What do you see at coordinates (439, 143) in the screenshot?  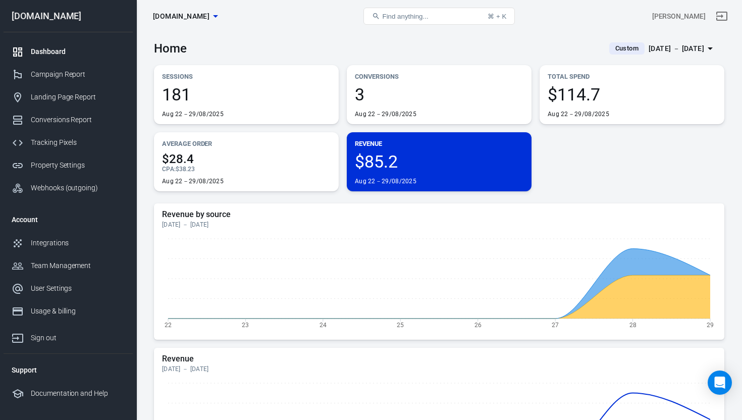 I see `p: Revenue` at bounding box center [439, 143].